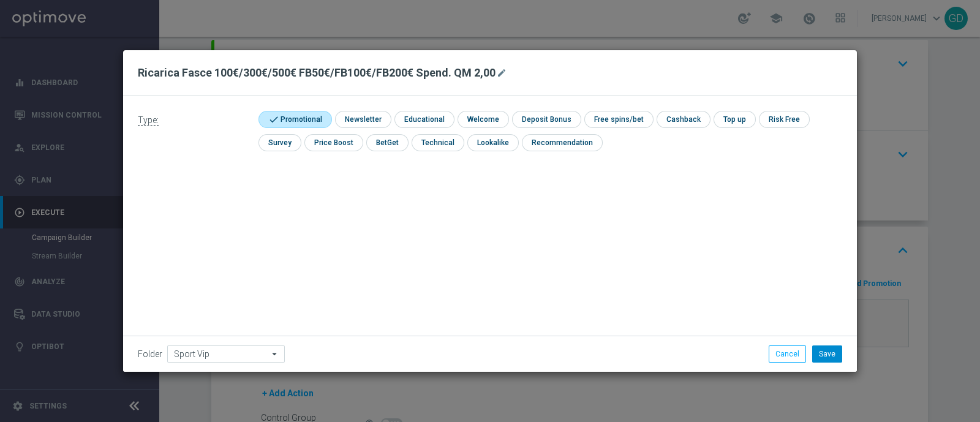  Describe the element at coordinates (317, 73) in the screenshot. I see `h2: Ricarica Fasce 100€/300€/500€ FB50€/FB100€/FB200€ Spend. QM 2,00` at that location.